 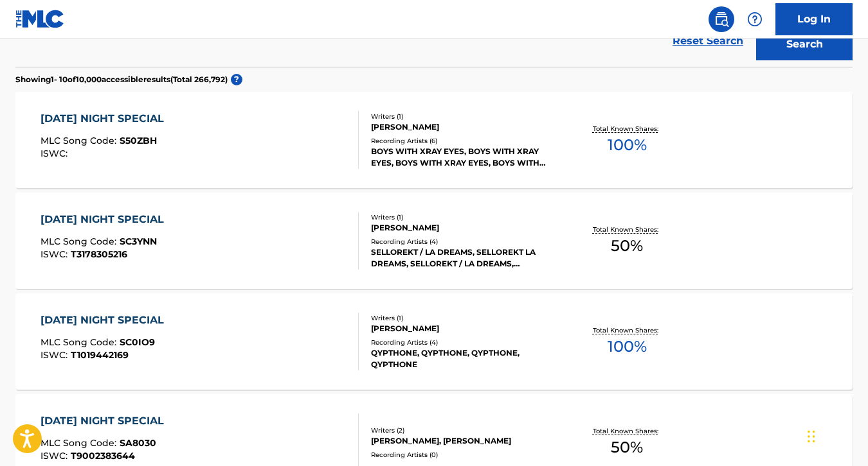 I want to click on img: search, so click(x=722, y=19).